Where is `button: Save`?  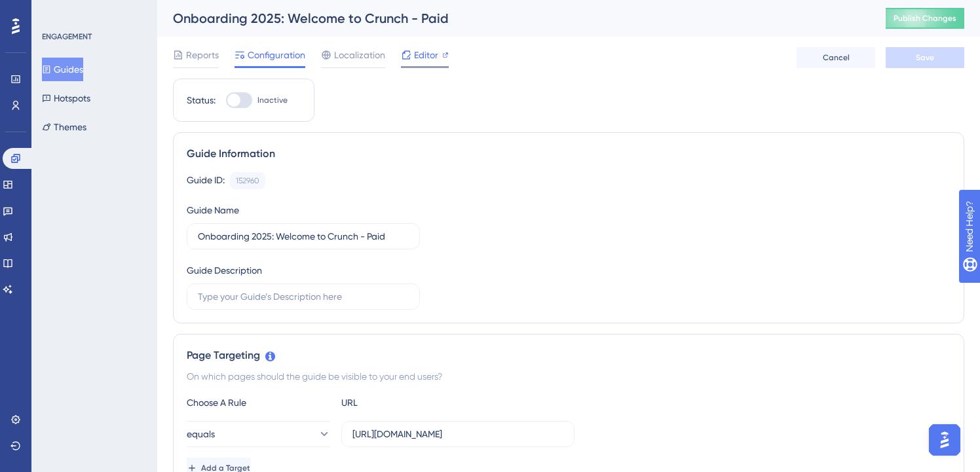
button: Save is located at coordinates (925, 58).